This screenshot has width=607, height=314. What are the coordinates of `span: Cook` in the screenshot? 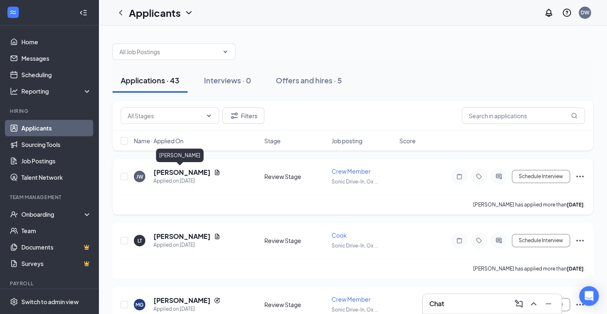 It's located at (339, 235).